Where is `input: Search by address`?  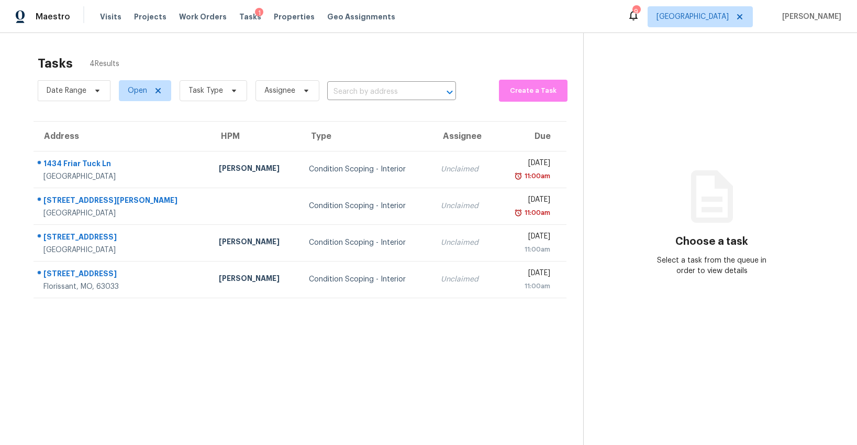
input: Search by address is located at coordinates (377, 92).